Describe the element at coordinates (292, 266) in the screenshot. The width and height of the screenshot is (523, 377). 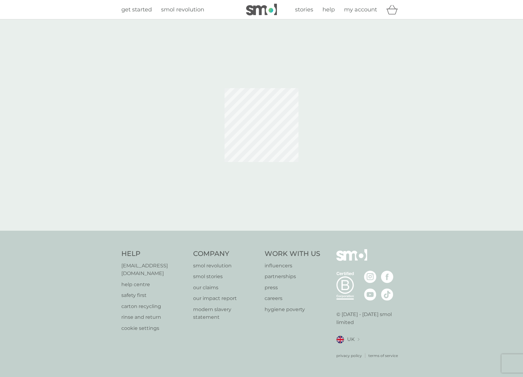
I see `p: influencers` at that location.